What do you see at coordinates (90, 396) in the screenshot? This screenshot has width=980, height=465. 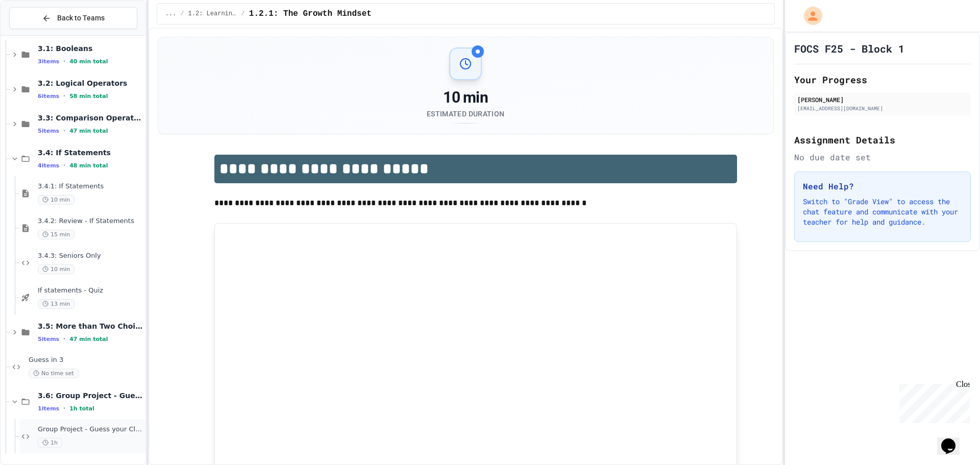 I see `span: 3.6: Group Project - Guess your Classmates!` at bounding box center [90, 396].